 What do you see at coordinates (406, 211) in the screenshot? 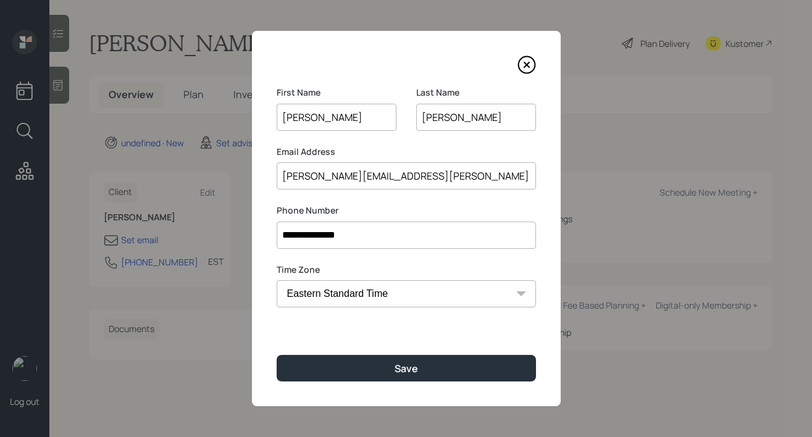
I see `label: Phone Number` at bounding box center [406, 211].